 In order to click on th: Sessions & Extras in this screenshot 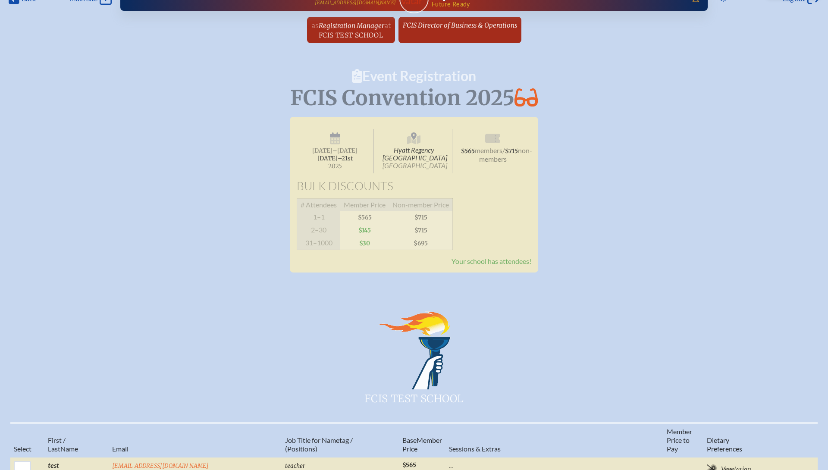, I will do `click(554, 440)`.